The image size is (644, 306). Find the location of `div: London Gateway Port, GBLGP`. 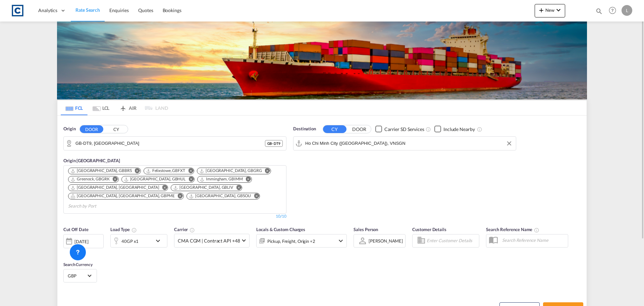

div: London Gateway Port, GBLGP is located at coordinates (115, 187).